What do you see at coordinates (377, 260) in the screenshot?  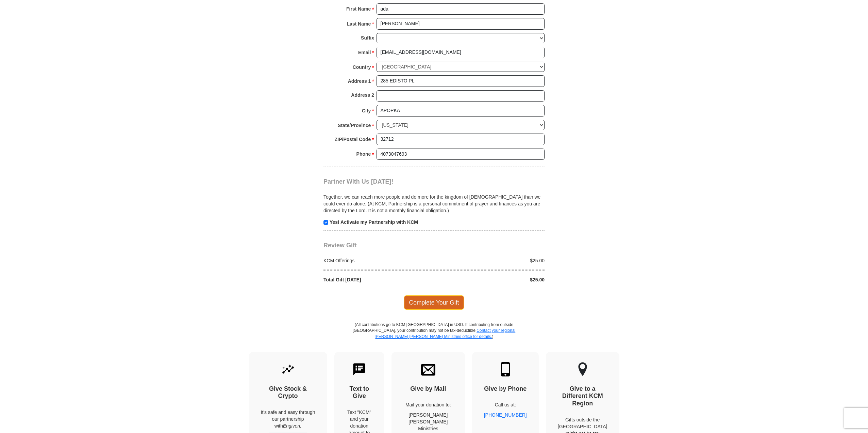 I see `div: KCM Offerings` at bounding box center [377, 260].